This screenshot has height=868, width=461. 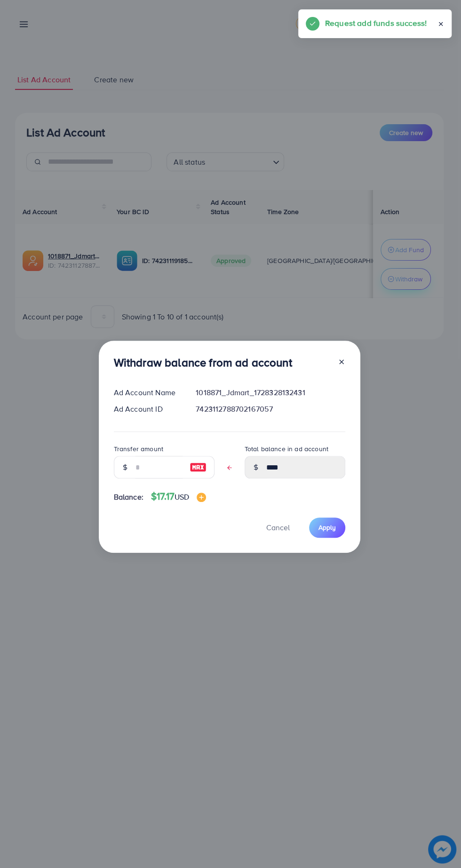 I want to click on div: 7423112788702167057, so click(x=270, y=409).